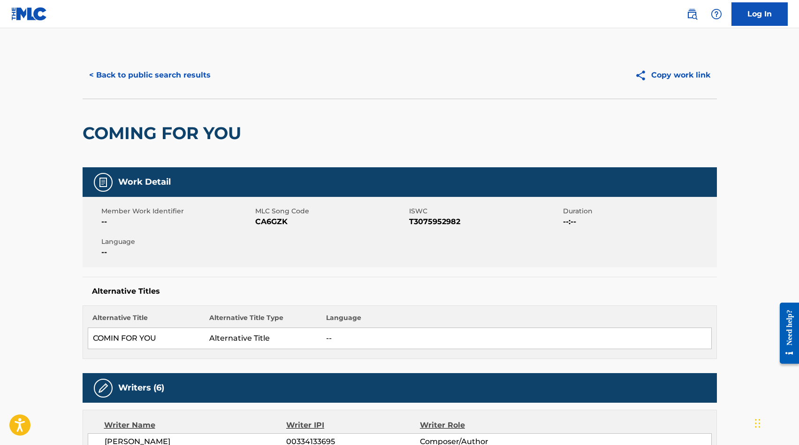 The width and height of the screenshot is (799, 445). Describe the element at coordinates (776, 422) in the screenshot. I see `div: Chat Widget` at that location.